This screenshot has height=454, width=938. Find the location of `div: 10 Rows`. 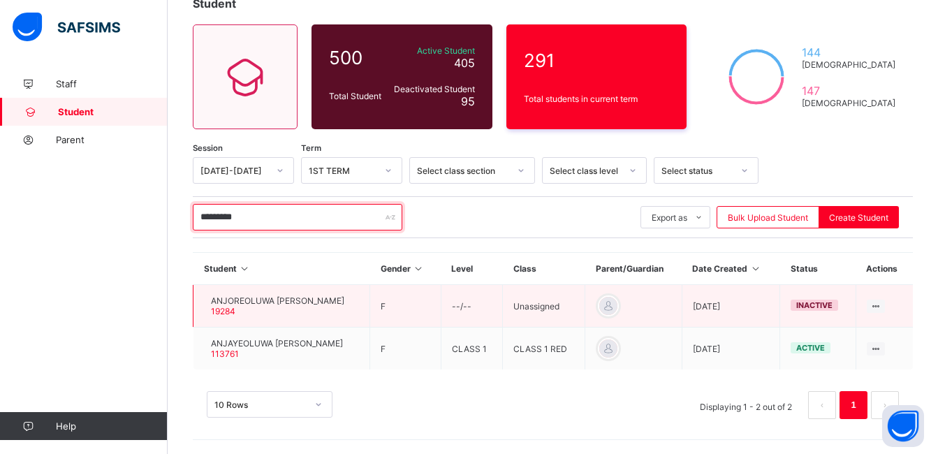

div: 10 Rows is located at coordinates (260, 404).